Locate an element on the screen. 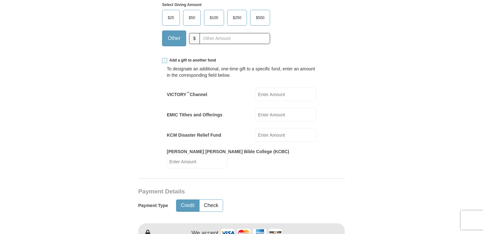 The width and height of the screenshot is (483, 234). button: Check is located at coordinates (211, 206).